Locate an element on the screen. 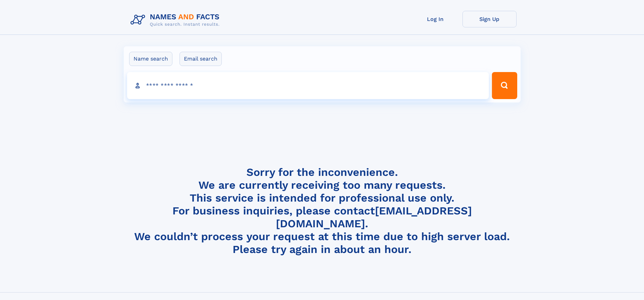 This screenshot has width=644, height=300. a: Log In is located at coordinates (435, 19).